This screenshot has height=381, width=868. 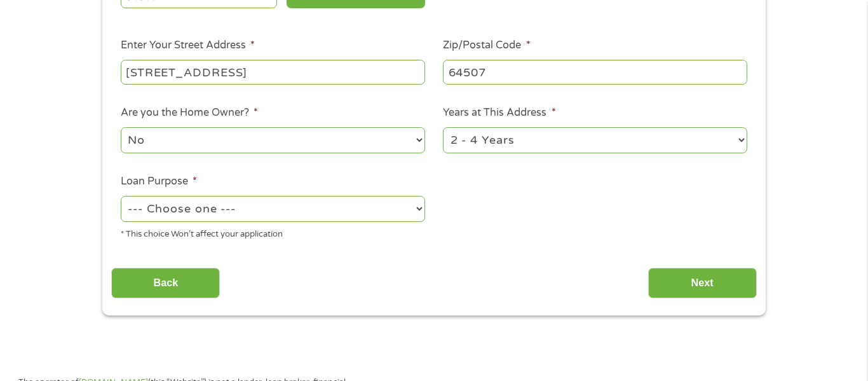 What do you see at coordinates (702, 283) in the screenshot?
I see `input: Next` at bounding box center [702, 283].